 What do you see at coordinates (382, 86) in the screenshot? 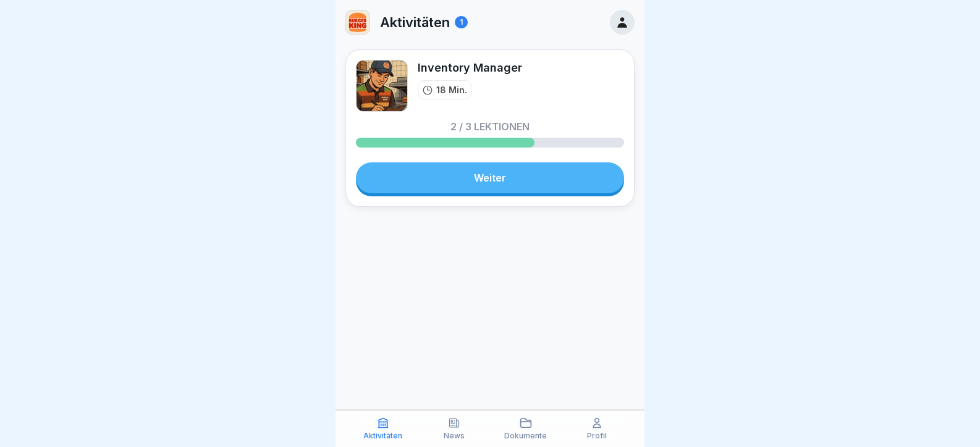
I see `img: o1h5p6rcnzw0lu1jns37xjxx.png` at bounding box center [382, 86].